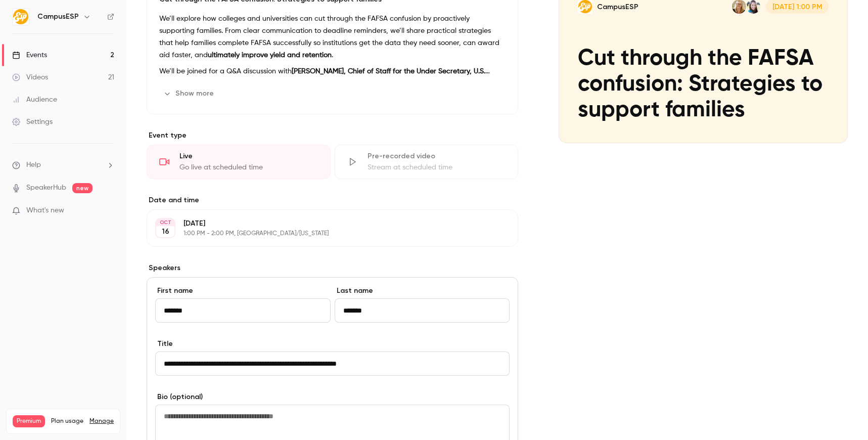  I want to click on label: Speakers, so click(332, 268).